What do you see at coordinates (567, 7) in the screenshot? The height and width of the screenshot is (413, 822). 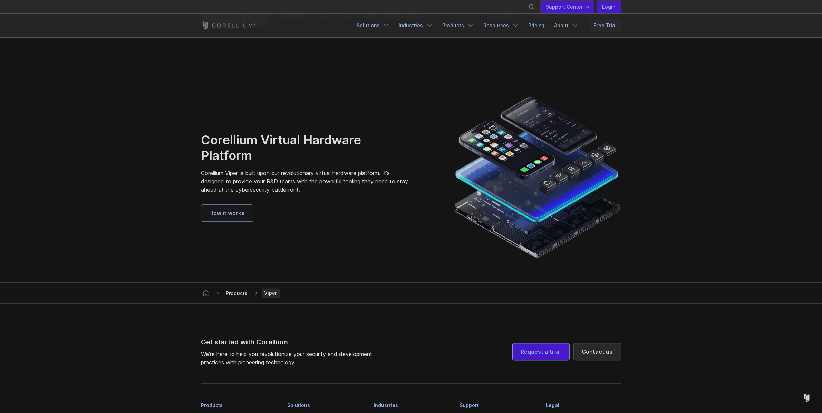 I see `a: Support Center` at bounding box center [567, 7].